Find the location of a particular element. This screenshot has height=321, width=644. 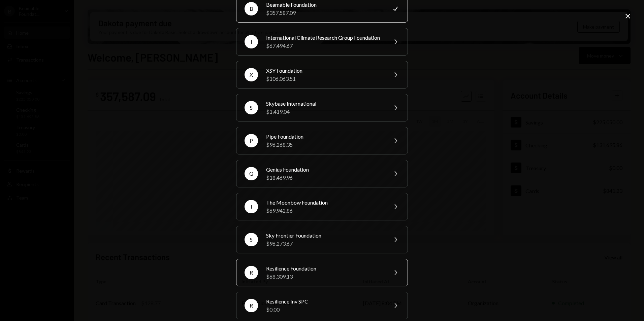

div: B is located at coordinates (251, 9).